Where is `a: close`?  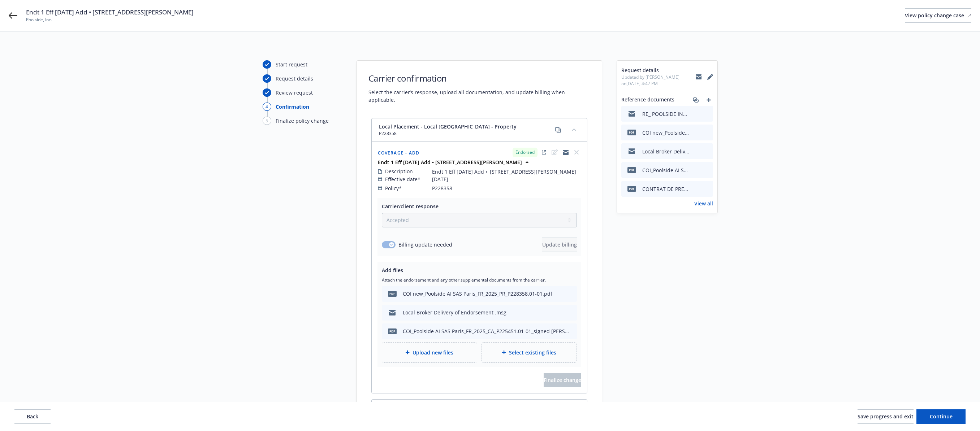 a: close is located at coordinates (576, 153).